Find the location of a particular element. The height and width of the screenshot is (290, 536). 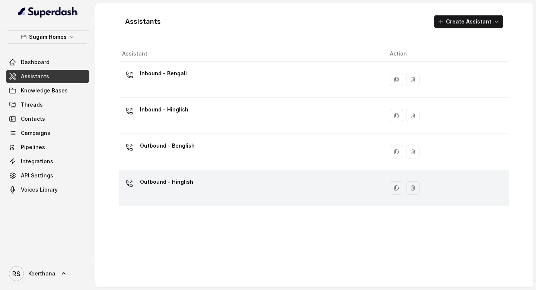

p: Sugam Homes is located at coordinates (48, 37).